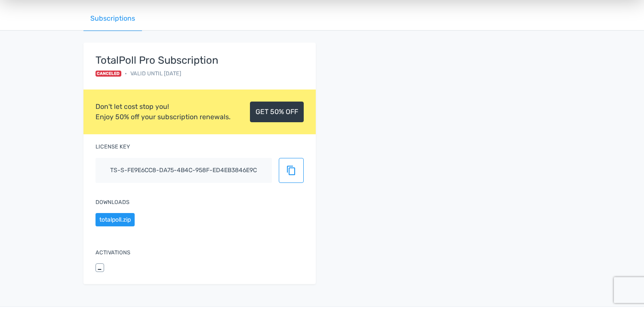 The width and height of the screenshot is (644, 309). What do you see at coordinates (163, 112) in the screenshot?
I see `div: Don't let cost stop you! Enjoy 50% off your subscription renewals.` at bounding box center [163, 112].